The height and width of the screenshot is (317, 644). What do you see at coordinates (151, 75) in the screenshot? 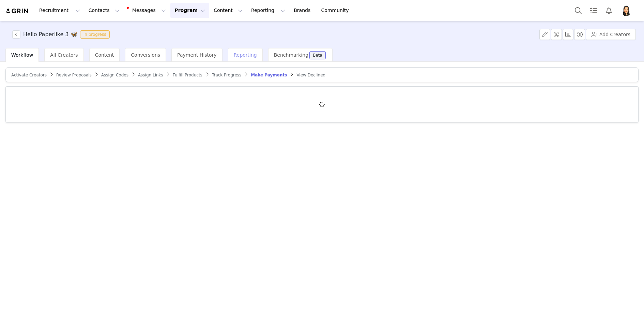
I see `span: Assign Links` at bounding box center [151, 75].